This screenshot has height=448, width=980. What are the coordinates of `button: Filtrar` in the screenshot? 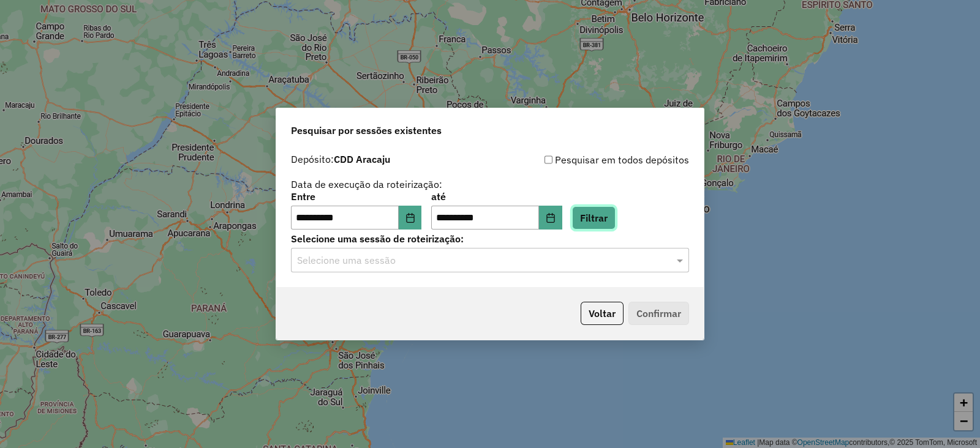 It's located at (594, 218).